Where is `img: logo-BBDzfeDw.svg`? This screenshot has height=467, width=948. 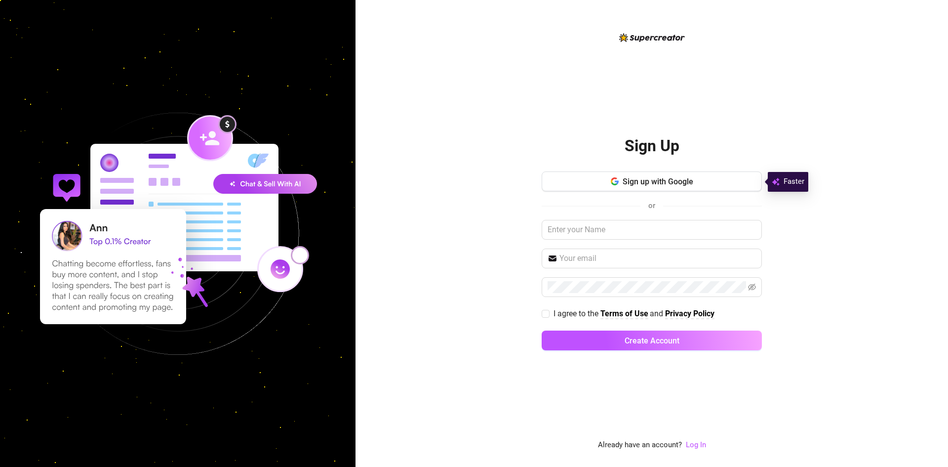
img: logo-BBDzfeDw.svg is located at coordinates (652, 38).